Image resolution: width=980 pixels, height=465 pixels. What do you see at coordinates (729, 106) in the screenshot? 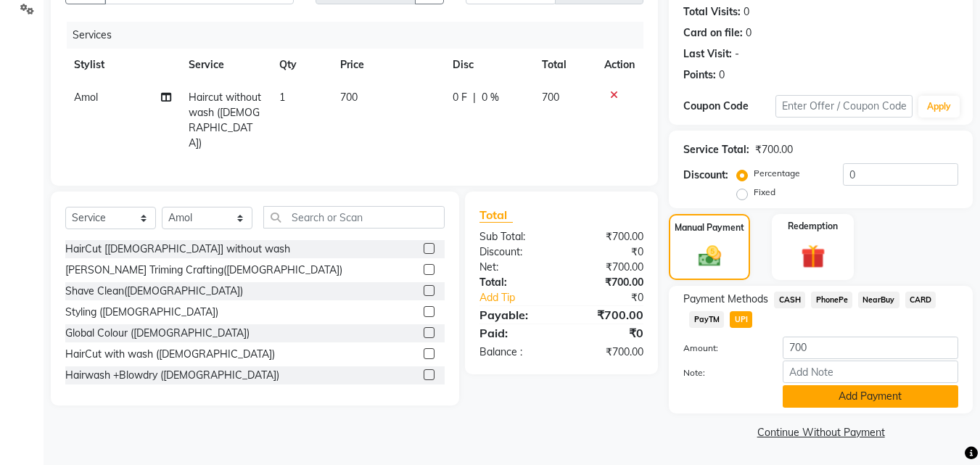
I see `div: Coupon Code` at bounding box center [729, 106].